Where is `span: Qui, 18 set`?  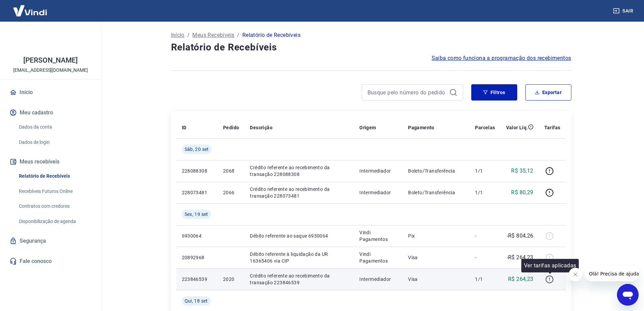 span: Qui, 18 set is located at coordinates (196, 301).